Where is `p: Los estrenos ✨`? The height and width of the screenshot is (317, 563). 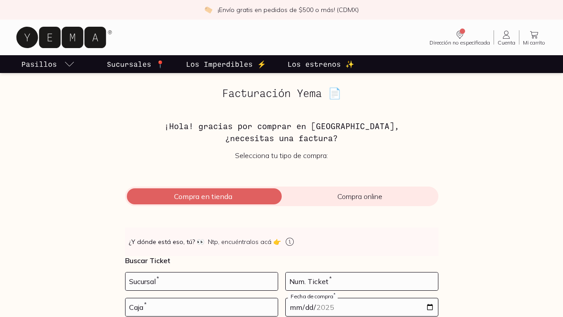 p: Los estrenos ✨ is located at coordinates (321, 64).